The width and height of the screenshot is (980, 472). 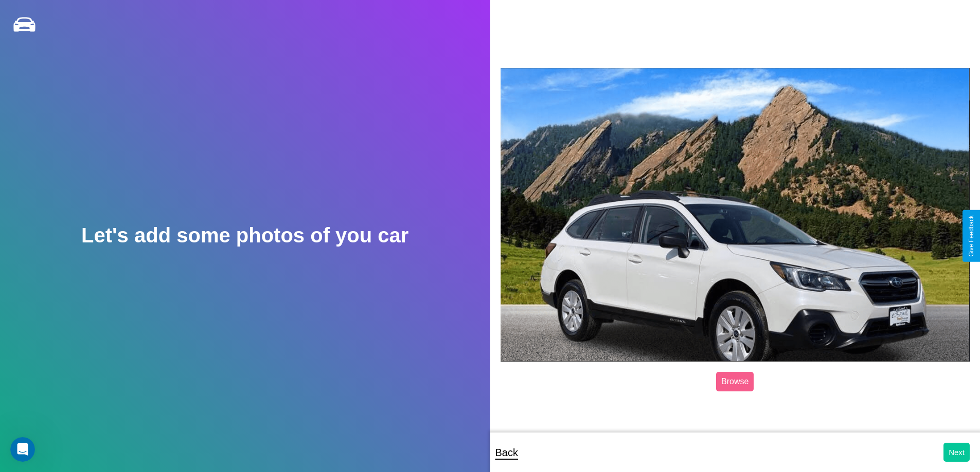 What do you see at coordinates (735, 215) in the screenshot?
I see `img: posted` at bounding box center [735, 215].